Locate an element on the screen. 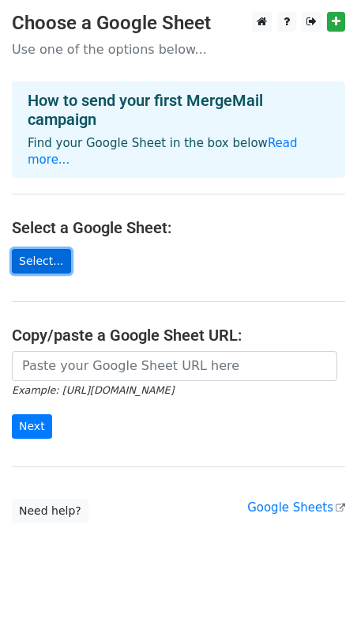 The image size is (357, 634). p: Find your Google Sheet in the box below is located at coordinates (179, 152).